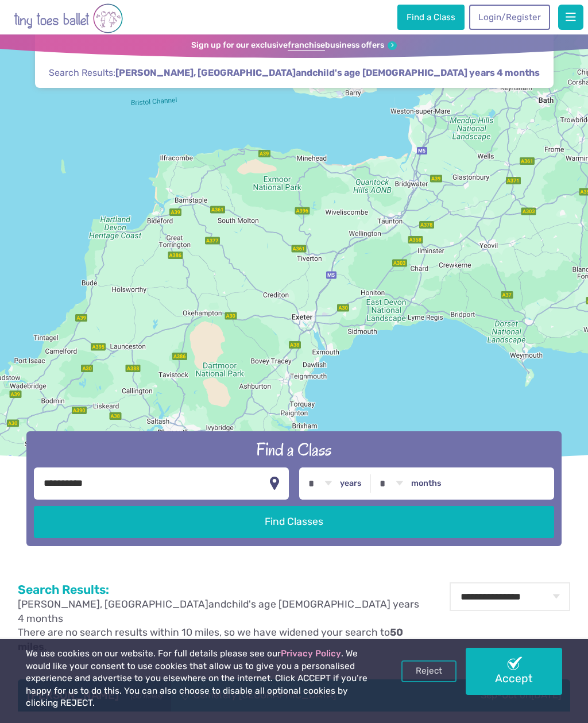  Describe the element at coordinates (219, 611) in the screenshot. I see `p: and` at that location.